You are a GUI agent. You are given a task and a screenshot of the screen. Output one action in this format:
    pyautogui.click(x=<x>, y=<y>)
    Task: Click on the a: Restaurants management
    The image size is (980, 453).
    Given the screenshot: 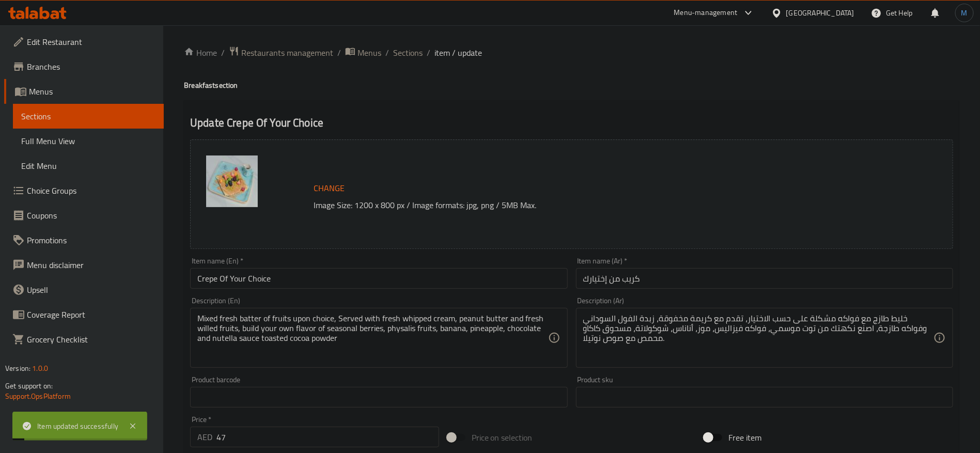 What is the action you would take?
    pyautogui.click(x=281, y=52)
    